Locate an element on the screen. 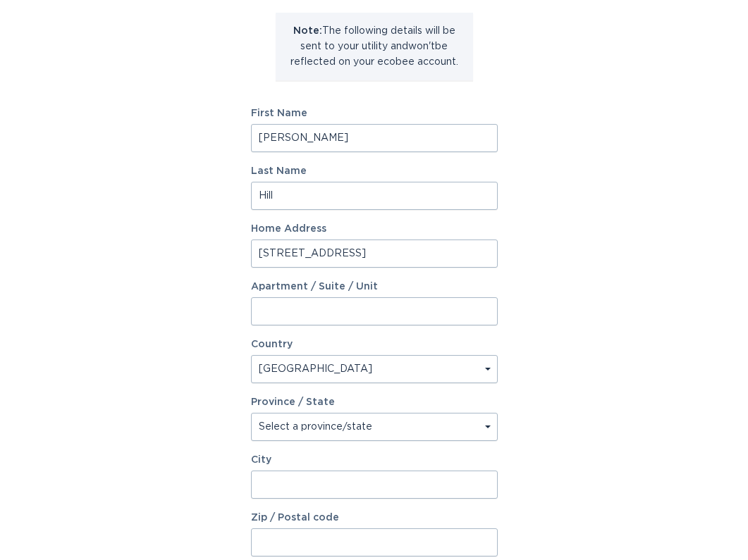  label: Province / State is located at coordinates (292, 402).